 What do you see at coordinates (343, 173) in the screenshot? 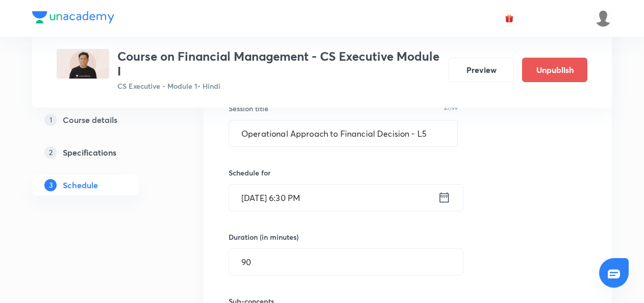
I see `h6: Schedule for` at bounding box center [343, 173].